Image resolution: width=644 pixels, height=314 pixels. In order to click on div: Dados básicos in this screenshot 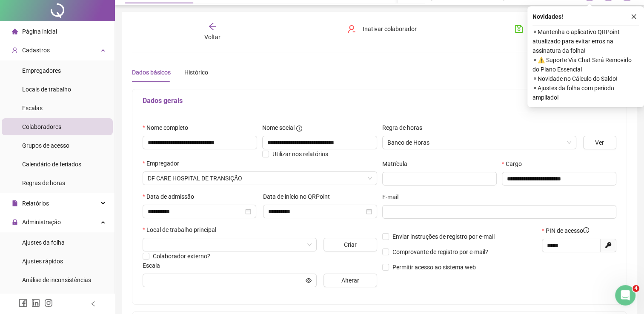, I will do `click(151, 72)`.